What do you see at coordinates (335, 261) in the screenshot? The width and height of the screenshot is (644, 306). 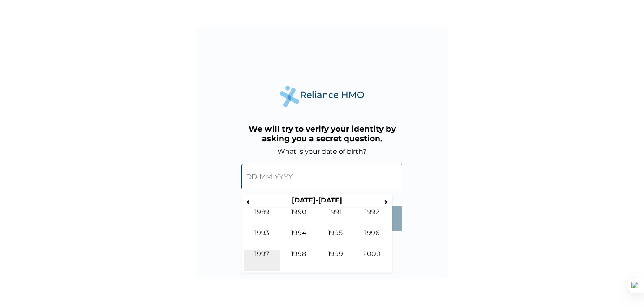 I see `td: 1999` at bounding box center [335, 261].